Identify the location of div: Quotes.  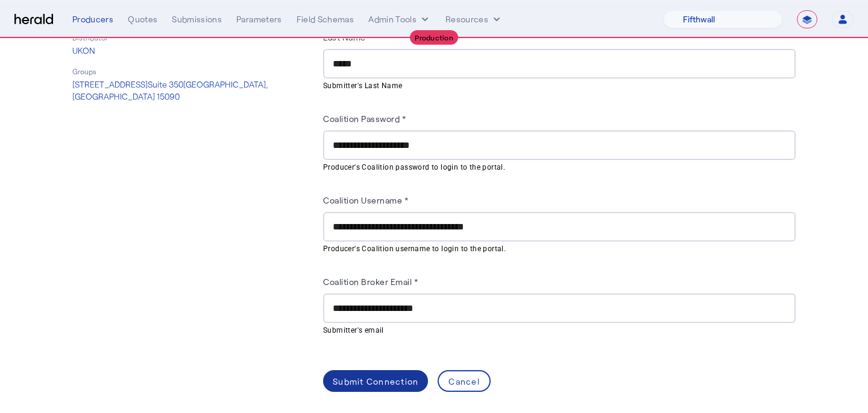
(142, 19).